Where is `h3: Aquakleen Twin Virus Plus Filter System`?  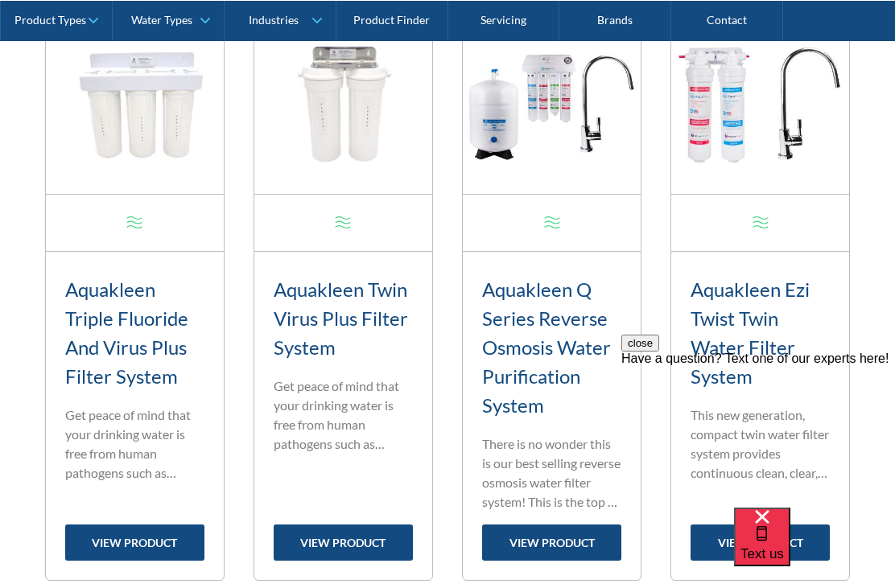
h3: Aquakleen Twin Virus Plus Filter System is located at coordinates (343, 318).